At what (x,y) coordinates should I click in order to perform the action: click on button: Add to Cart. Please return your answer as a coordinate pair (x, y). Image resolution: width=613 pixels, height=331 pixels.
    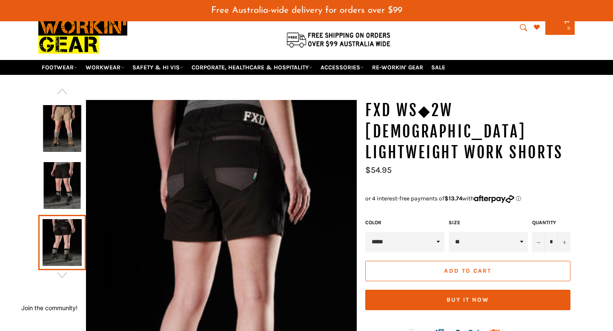
    Looking at the image, I should click on (468, 271).